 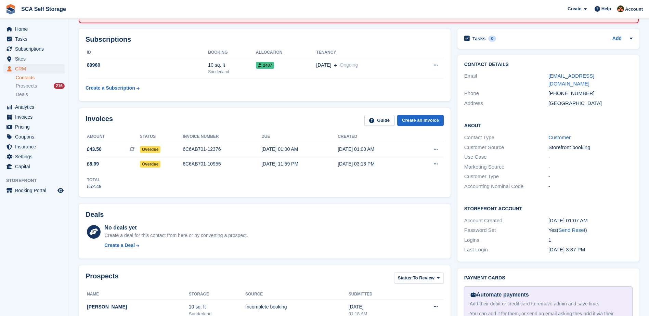 What do you see at coordinates (265, 65) in the screenshot?
I see `span: 2407` at bounding box center [265, 65].